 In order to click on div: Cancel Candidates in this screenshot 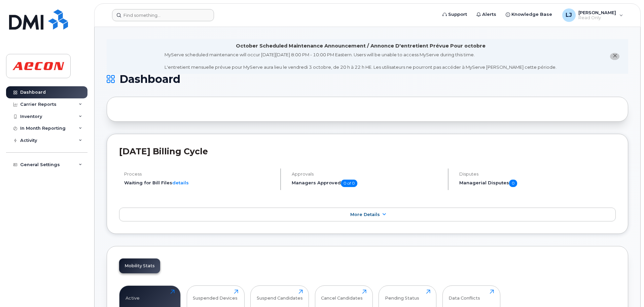, I will do `click(342, 294)`.